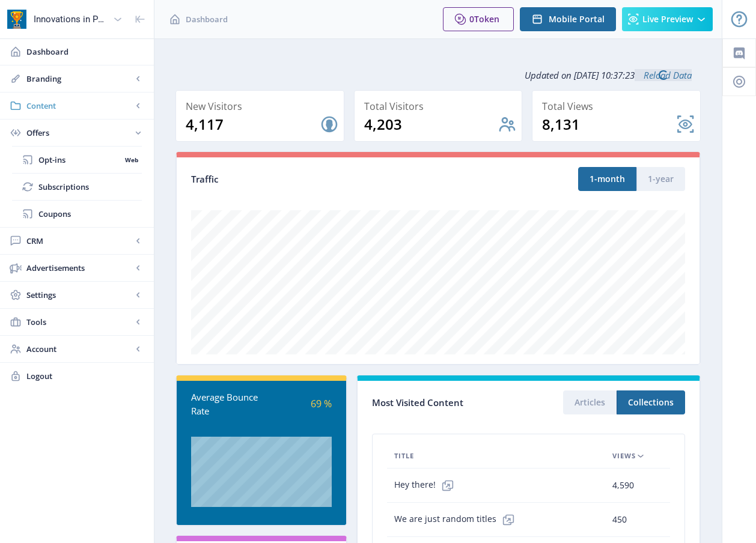 The height and width of the screenshot is (543, 756). Describe the element at coordinates (80, 241) in the screenshot. I see `span: CRM` at that location.